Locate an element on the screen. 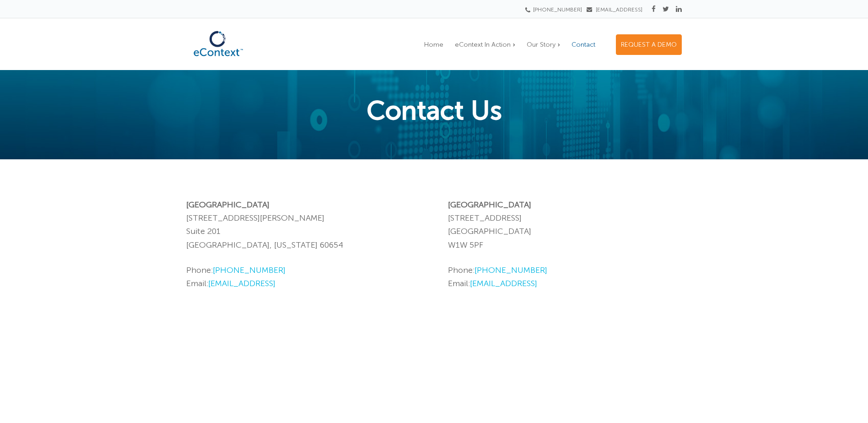  span: eContext In Action is located at coordinates (483, 44).